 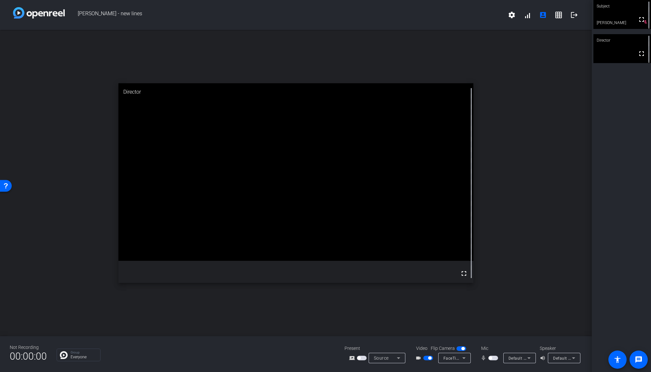 What do you see at coordinates (486, 358) in the screenshot?
I see `span: FaceTime HD Camera (Display) (05ac:1112)` at bounding box center [486, 358].